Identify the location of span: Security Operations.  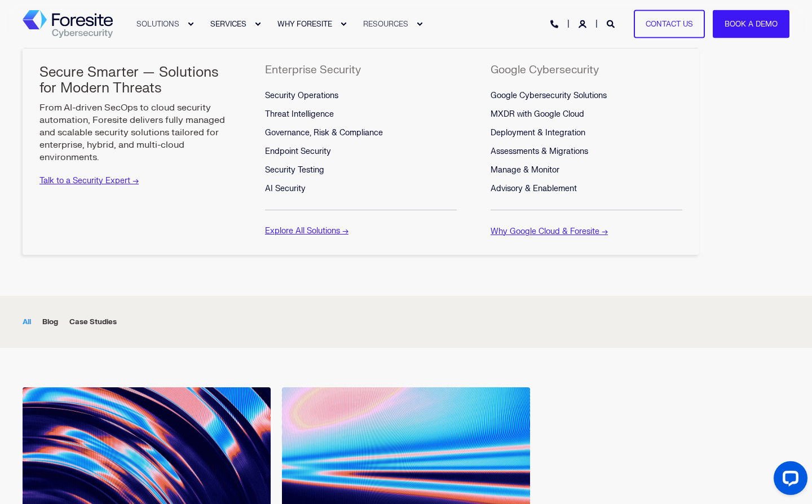
(301, 95).